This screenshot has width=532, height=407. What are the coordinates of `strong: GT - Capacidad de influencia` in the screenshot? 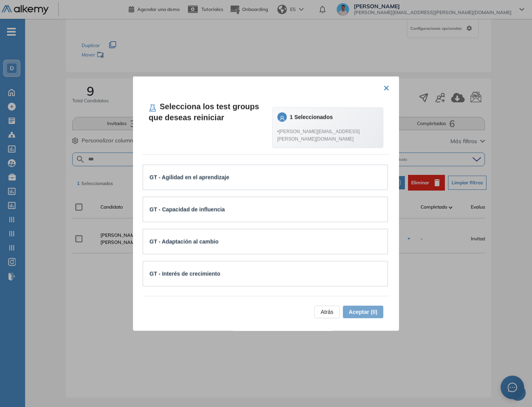 It's located at (187, 209).